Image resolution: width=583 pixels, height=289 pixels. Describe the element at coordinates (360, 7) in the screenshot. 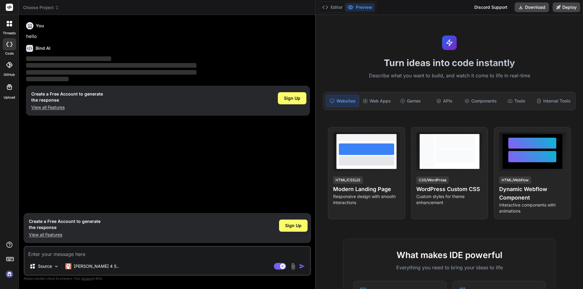

I see `button: Preview` at that location.